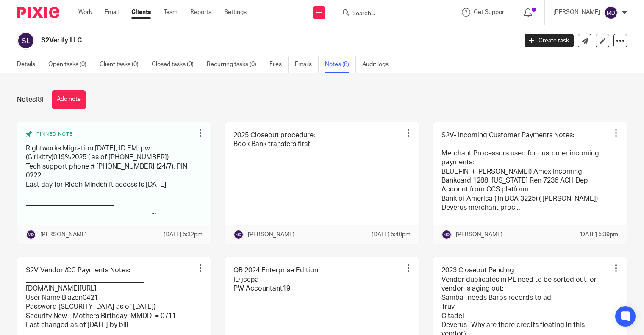  I want to click on a: Client tasks (0), so click(122, 65).